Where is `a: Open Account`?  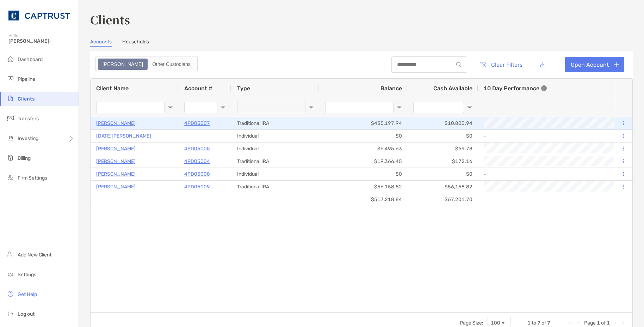 a: Open Account is located at coordinates (595, 64).